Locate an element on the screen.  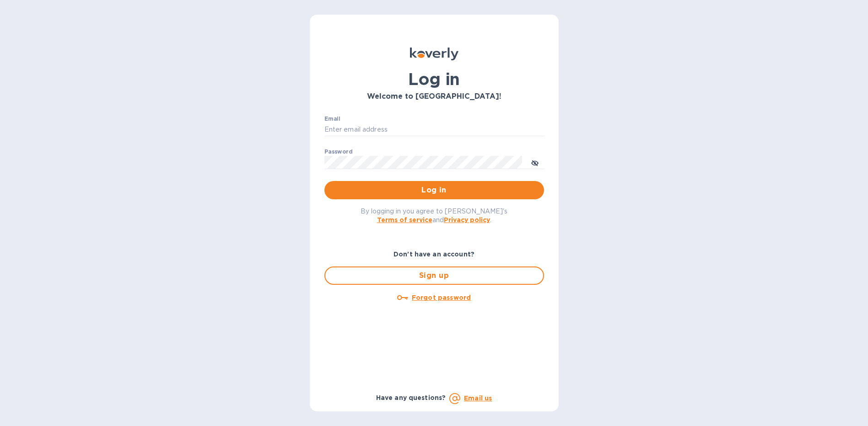
label: Email is located at coordinates (332, 119).